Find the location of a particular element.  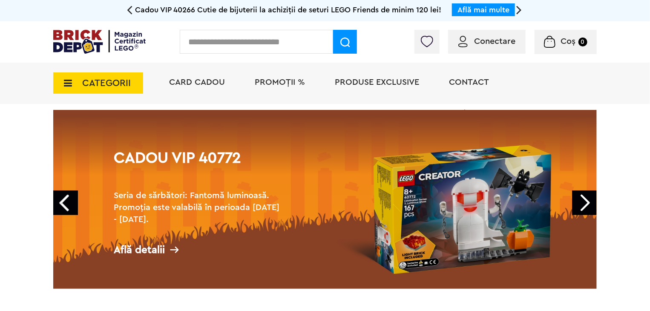

span: Card Cadou is located at coordinates (197, 82).